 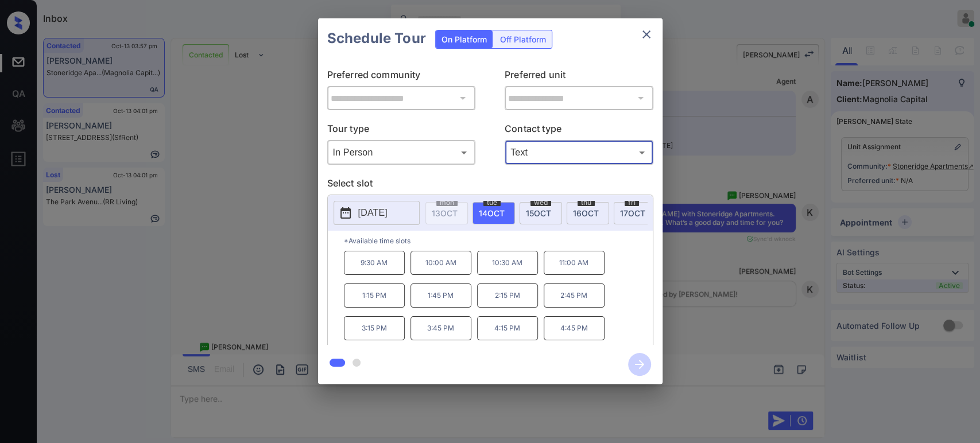 I want to click on h2: Schedule Tour, so click(x=377, y=38).